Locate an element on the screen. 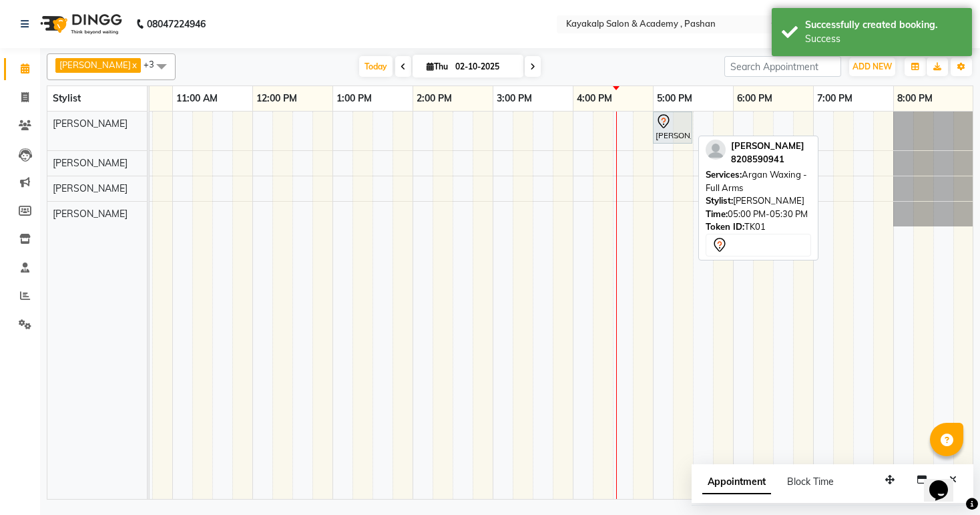 This screenshot has width=980, height=515. a: 6:00 PM is located at coordinates (755, 98).